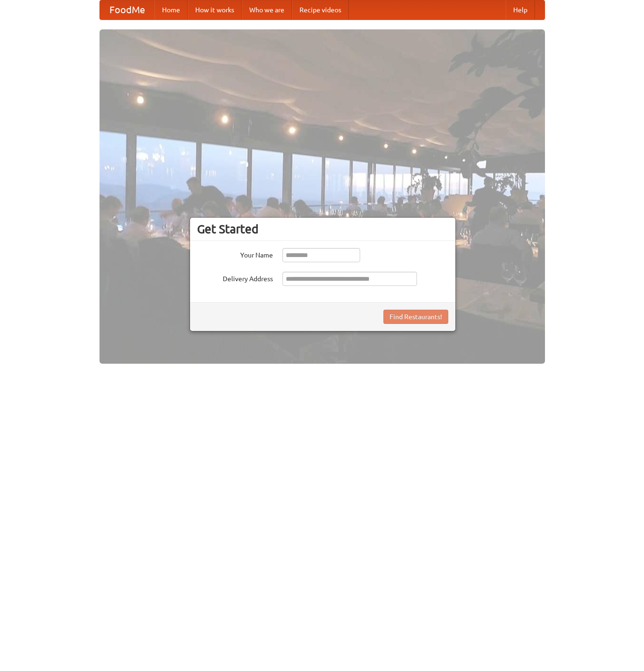 This screenshot has height=671, width=644. I want to click on h3: Get Started, so click(323, 229).